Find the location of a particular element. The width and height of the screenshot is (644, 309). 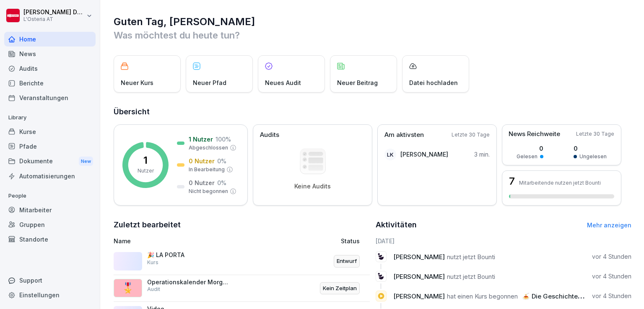

p: Datei hochladen is located at coordinates (433, 83).